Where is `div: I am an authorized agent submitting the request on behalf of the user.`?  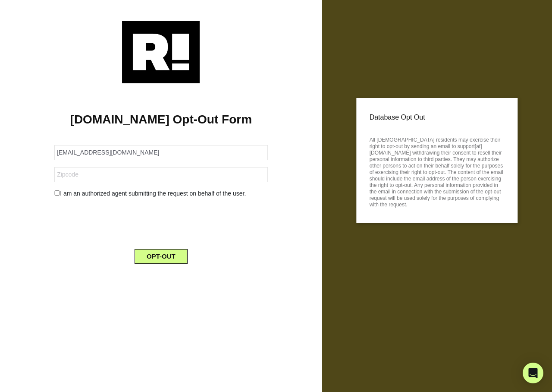 div: I am an authorized agent submitting the request on behalf of the user. is located at coordinates (161, 193).